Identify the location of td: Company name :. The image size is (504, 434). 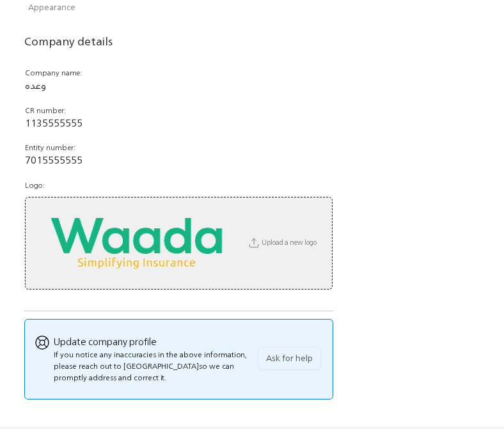
(179, 80).